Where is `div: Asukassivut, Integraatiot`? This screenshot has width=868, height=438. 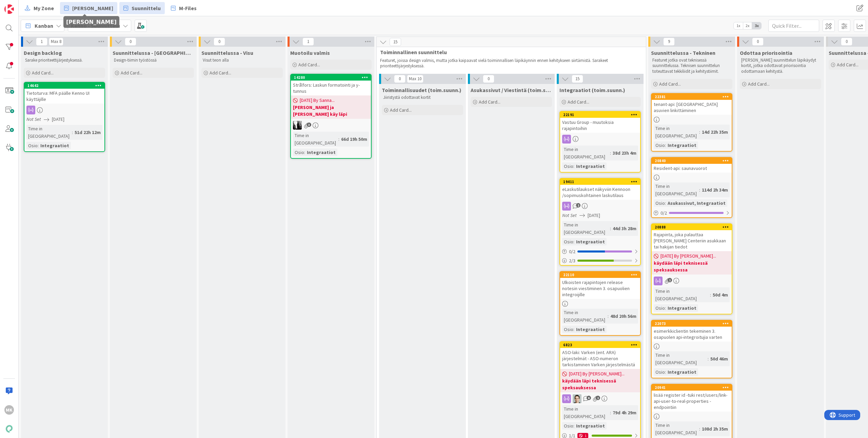
div: Asukassivut, Integraatiot is located at coordinates (696, 203).